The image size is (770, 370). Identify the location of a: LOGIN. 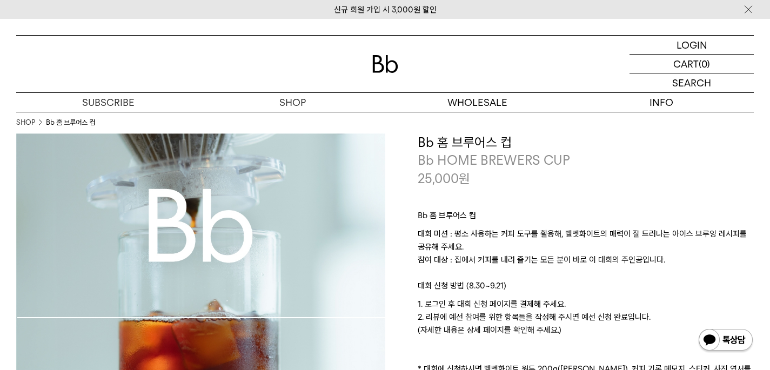
(692, 45).